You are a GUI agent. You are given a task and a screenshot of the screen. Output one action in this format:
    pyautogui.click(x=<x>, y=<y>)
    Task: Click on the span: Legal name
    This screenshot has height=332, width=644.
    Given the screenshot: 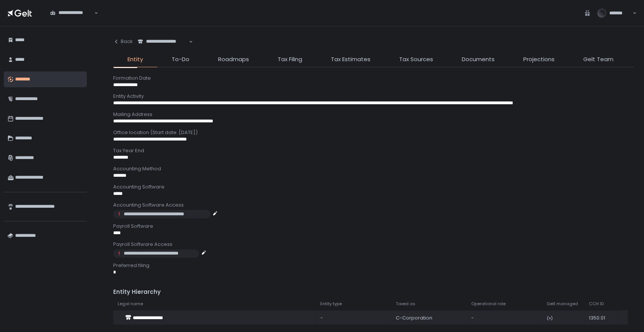 What is the action you would take?
    pyautogui.click(x=130, y=303)
    